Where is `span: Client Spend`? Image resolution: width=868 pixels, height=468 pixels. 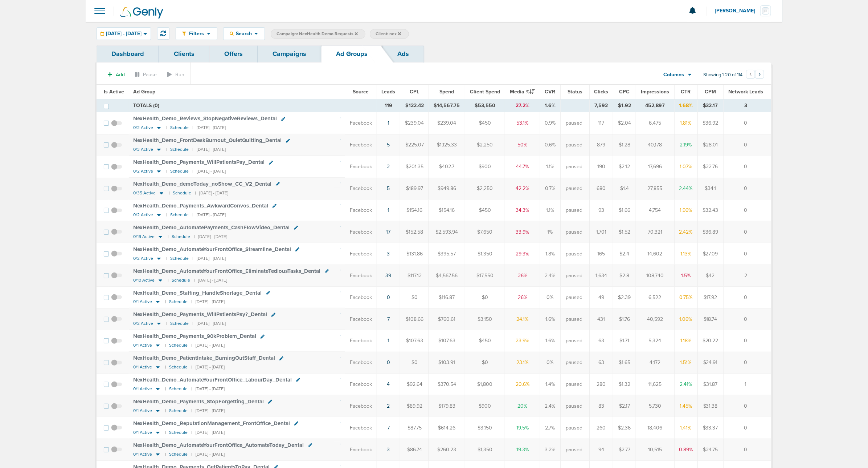
span: Client Spend is located at coordinates (485, 91).